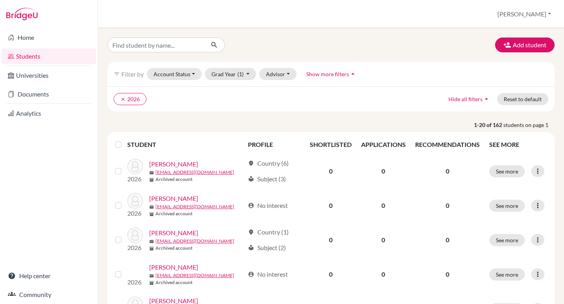  What do you see at coordinates (22, 14) in the screenshot?
I see `img: Bridge-U` at bounding box center [22, 14].